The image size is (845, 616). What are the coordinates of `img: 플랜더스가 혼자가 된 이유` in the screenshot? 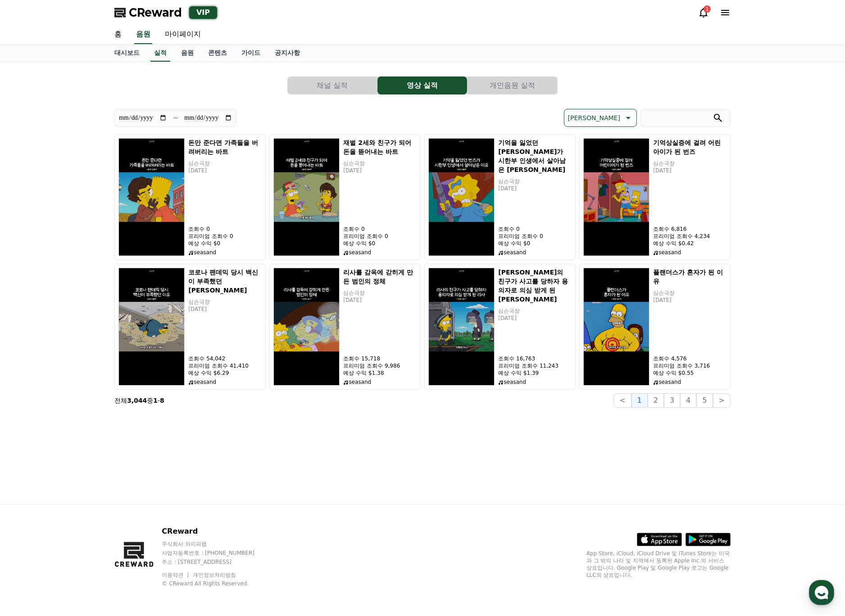 It's located at (616, 326).